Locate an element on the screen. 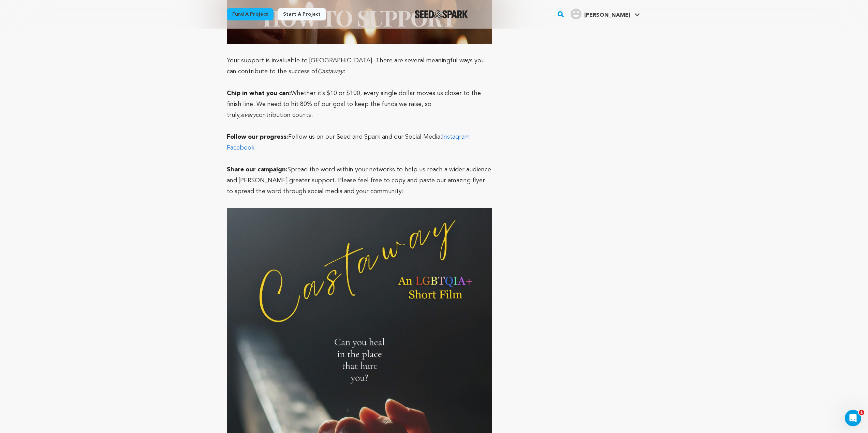 The width and height of the screenshot is (868, 433). em: every is located at coordinates (248, 115).